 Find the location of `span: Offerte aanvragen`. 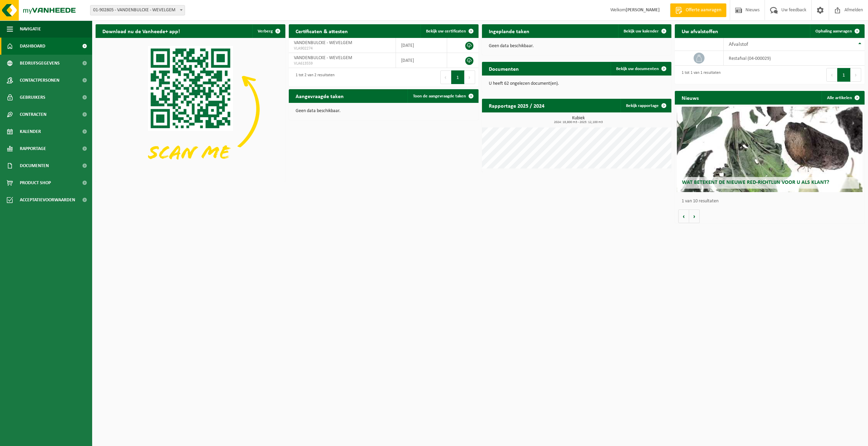

span: Offerte aanvragen is located at coordinates (703, 10).